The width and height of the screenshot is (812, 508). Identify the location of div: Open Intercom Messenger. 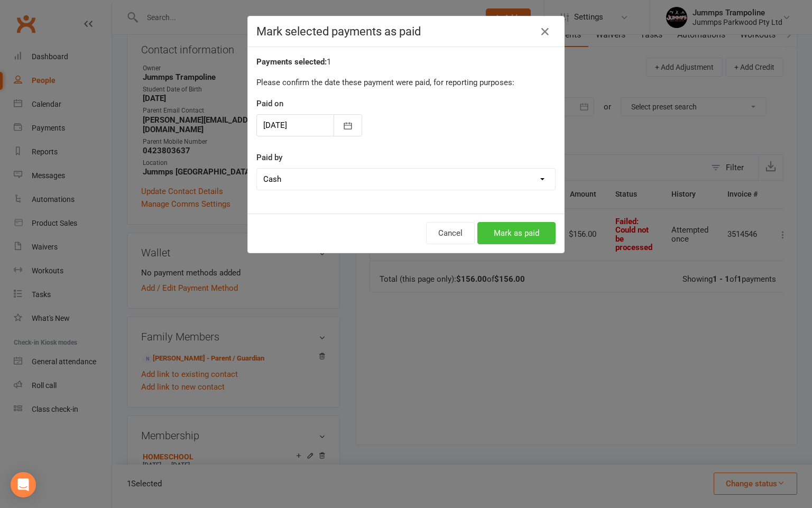
(23, 485).